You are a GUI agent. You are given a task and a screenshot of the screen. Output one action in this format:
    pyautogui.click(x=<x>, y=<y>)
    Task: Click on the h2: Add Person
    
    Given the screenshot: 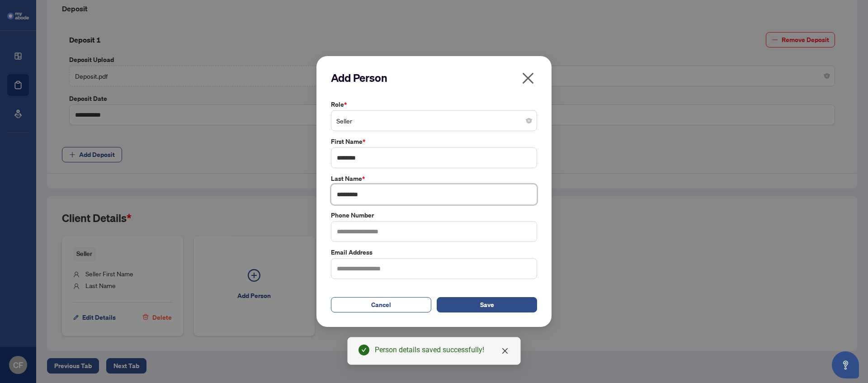 What is the action you would take?
    pyautogui.click(x=434, y=78)
    